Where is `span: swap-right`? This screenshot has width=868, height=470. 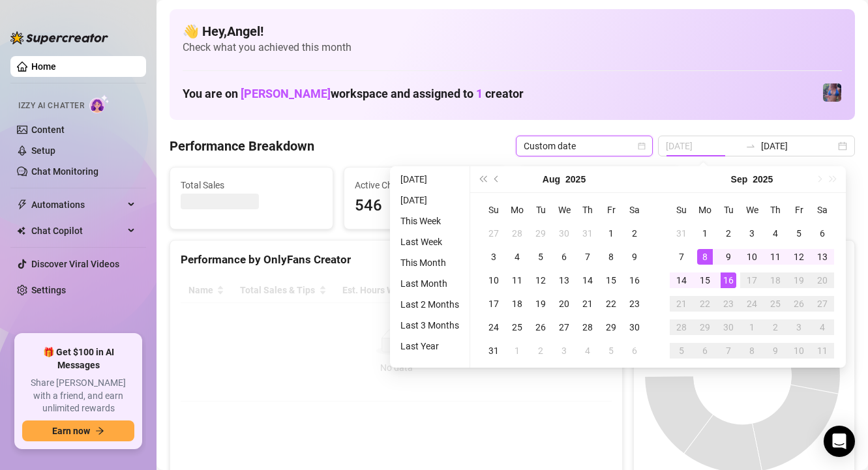
span: swap-right is located at coordinates (751, 146).